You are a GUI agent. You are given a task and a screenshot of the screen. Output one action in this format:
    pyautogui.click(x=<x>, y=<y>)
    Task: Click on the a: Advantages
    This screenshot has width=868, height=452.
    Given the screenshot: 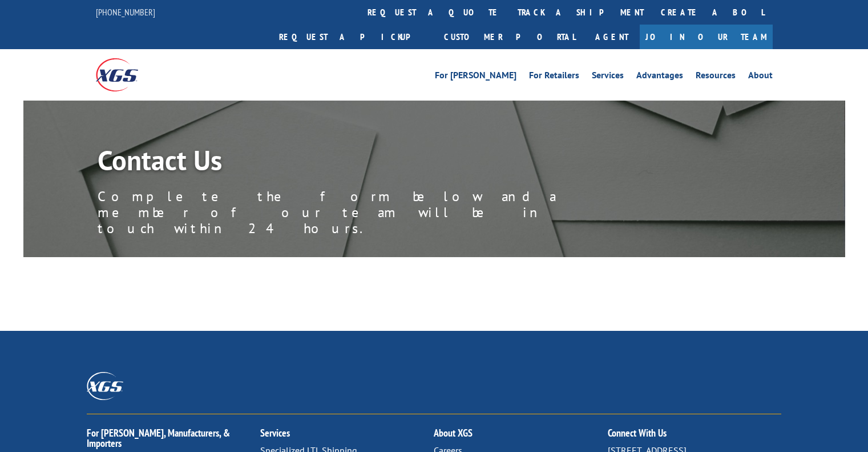 What is the action you would take?
    pyautogui.click(x=660, y=77)
    